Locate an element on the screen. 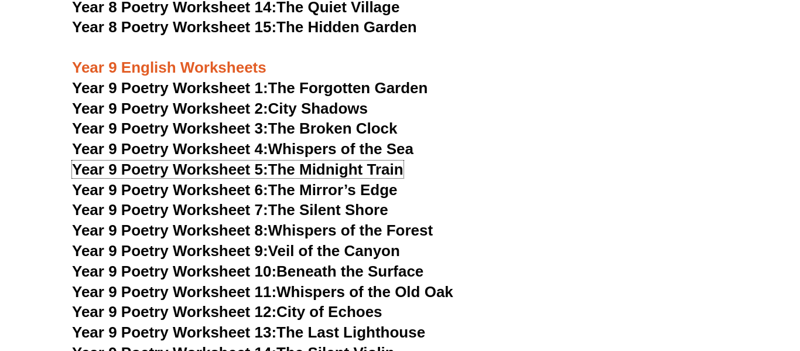 This screenshot has width=800, height=351. a: Year 9 Poetry Worksheet 2:City Shadows is located at coordinates (220, 108).